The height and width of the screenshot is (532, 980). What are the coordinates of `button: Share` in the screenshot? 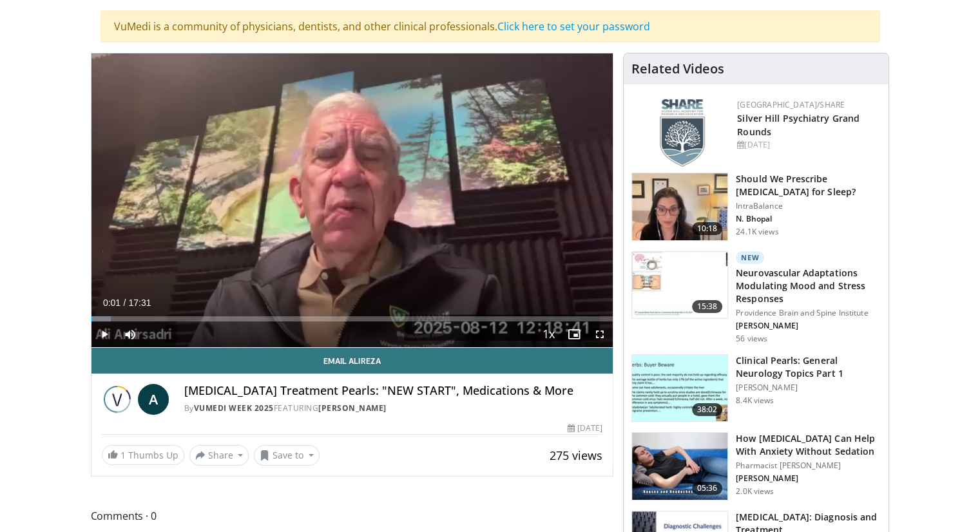 It's located at (219, 455).